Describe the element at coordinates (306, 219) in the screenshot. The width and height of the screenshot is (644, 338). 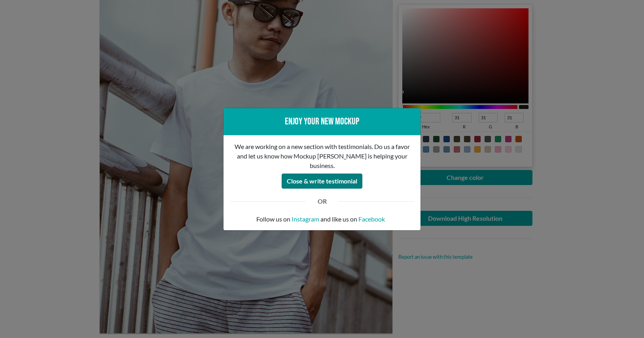
I see `a: Instagram` at that location.